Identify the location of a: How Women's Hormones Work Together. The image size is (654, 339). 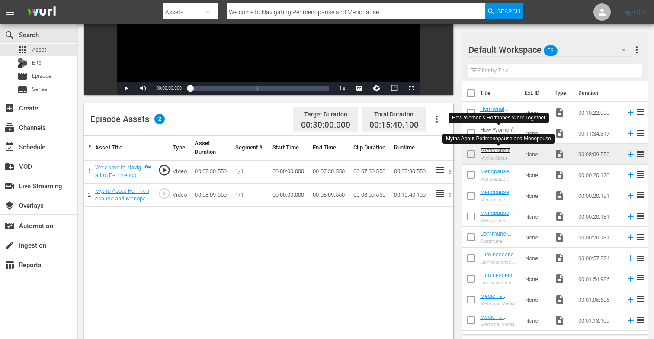
(498, 136).